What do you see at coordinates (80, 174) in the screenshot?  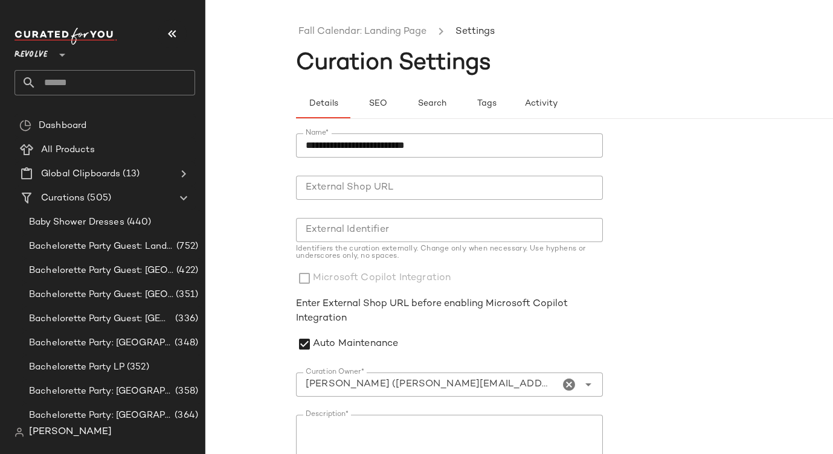 I see `span: Global Clipboards` at bounding box center [80, 174].